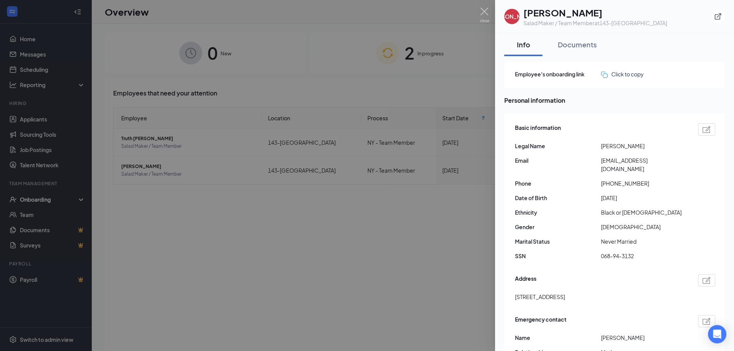  What do you see at coordinates (558, 338) in the screenshot?
I see `span: Name` at bounding box center [558, 338].